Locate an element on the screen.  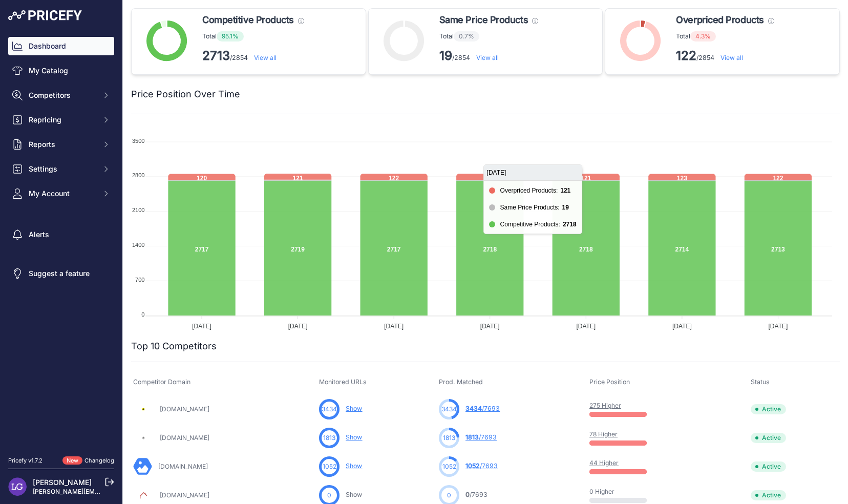
a: 0/7693 is located at coordinates (476, 494).